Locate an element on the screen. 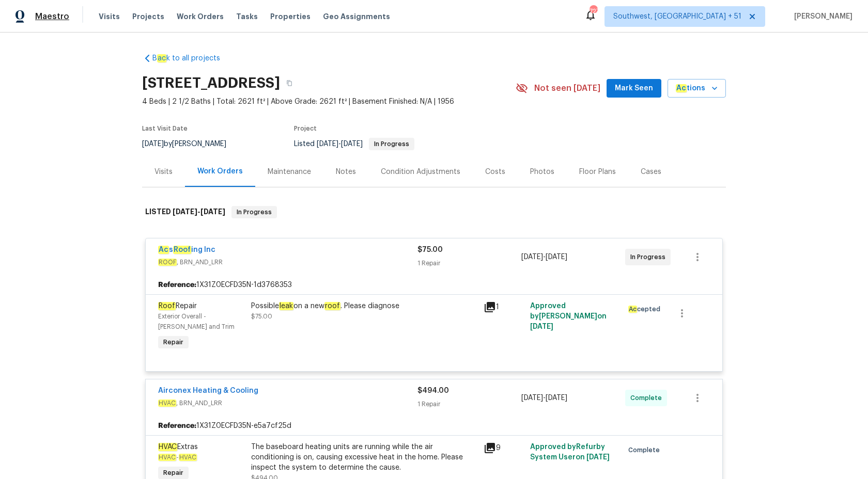 The image size is (868, 479). button: Actions is located at coordinates (696, 89).